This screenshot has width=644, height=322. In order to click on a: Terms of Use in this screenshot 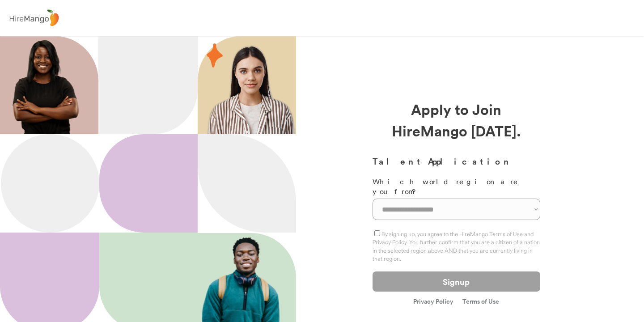, I will do `click(481, 301)`.